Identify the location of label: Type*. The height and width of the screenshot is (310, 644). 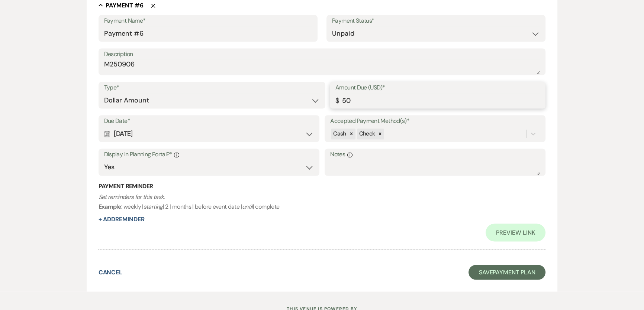
(212, 88).